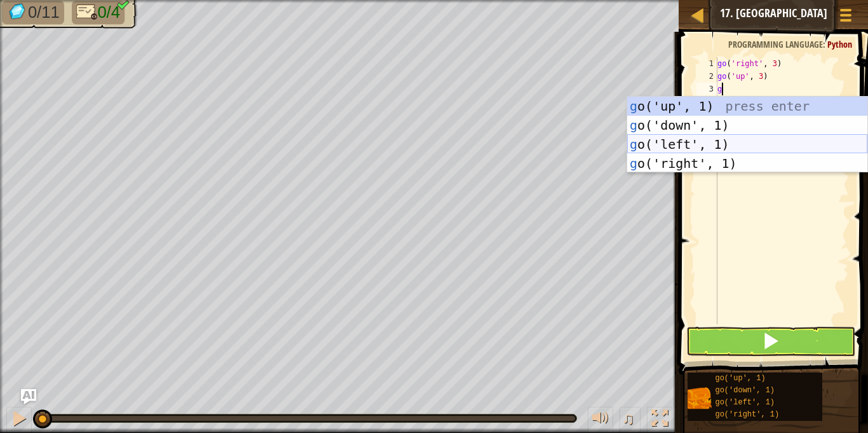  What do you see at coordinates (706, 76) in the screenshot?
I see `div: 2` at bounding box center [706, 76].